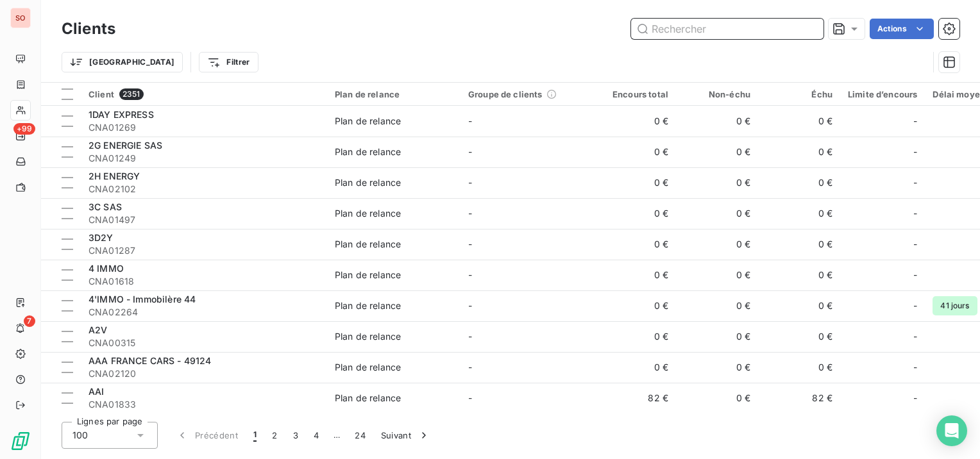 The height and width of the screenshot is (459, 980). Describe the element at coordinates (635, 94) in the screenshot. I see `div: Encours total` at that location.